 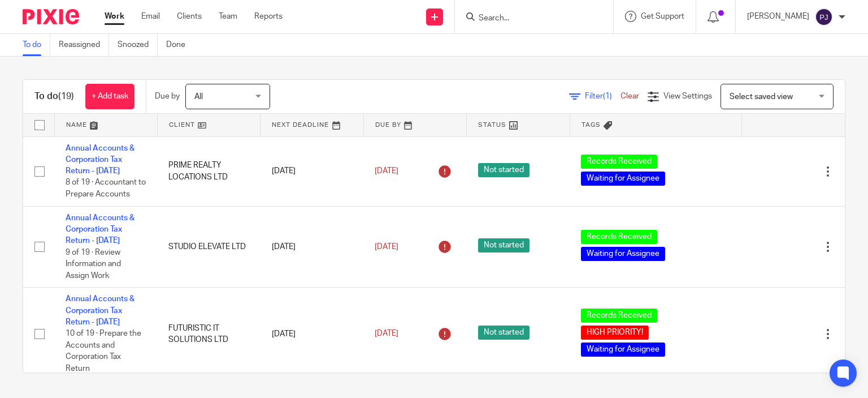 What do you see at coordinates (110, 96) in the screenshot?
I see `a: + Add task` at bounding box center [110, 96].